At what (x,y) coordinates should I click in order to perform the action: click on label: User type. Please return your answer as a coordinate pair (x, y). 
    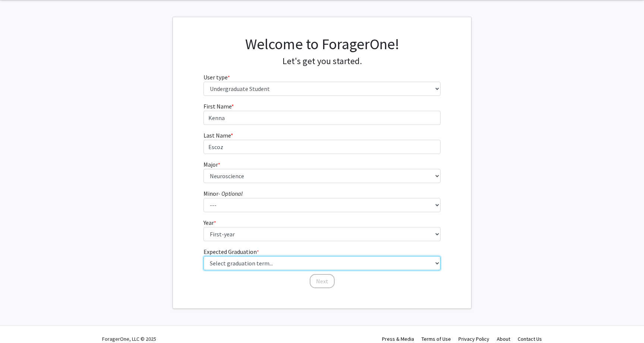
    Looking at the image, I should click on (216, 77).